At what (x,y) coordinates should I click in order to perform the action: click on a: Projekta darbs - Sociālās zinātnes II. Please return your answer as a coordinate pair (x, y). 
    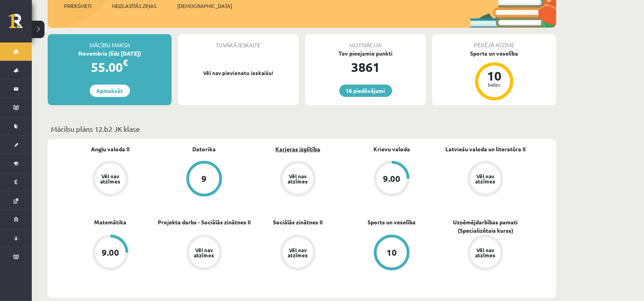
    Looking at the image, I should click on (204, 222).